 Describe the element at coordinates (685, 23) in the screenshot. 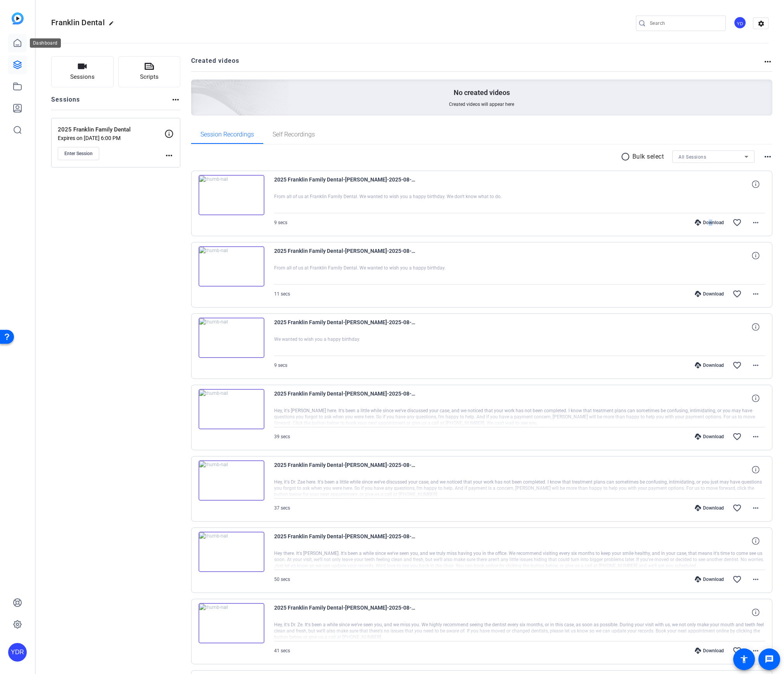

I see `input: Search` at that location.